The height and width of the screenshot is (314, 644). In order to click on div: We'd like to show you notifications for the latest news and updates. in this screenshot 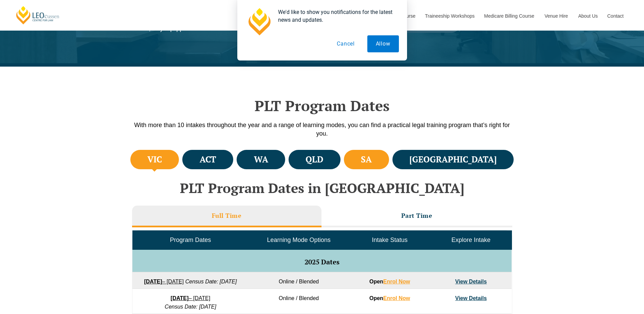, I will do `click(335, 16)`.